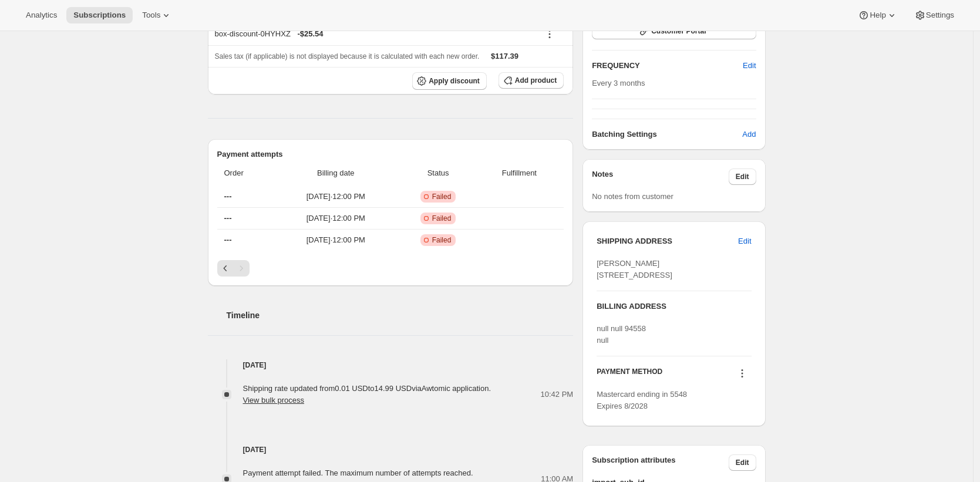 The height and width of the screenshot is (482, 980). I want to click on span: No notes from customer, so click(633, 196).